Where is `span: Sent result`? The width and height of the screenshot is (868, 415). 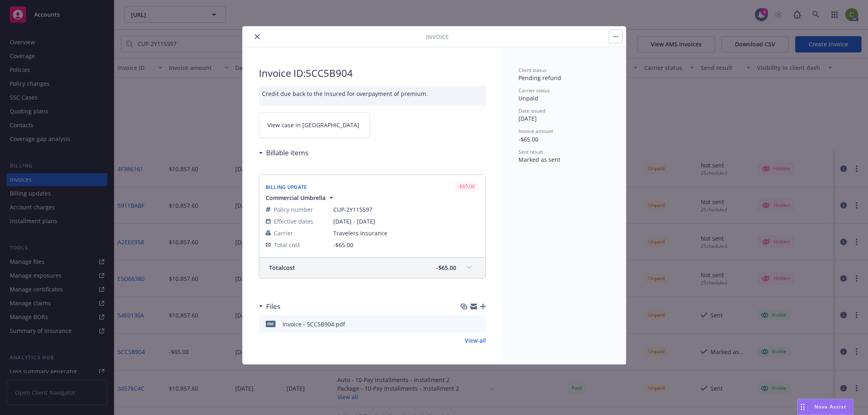 span: Sent result is located at coordinates (530, 152).